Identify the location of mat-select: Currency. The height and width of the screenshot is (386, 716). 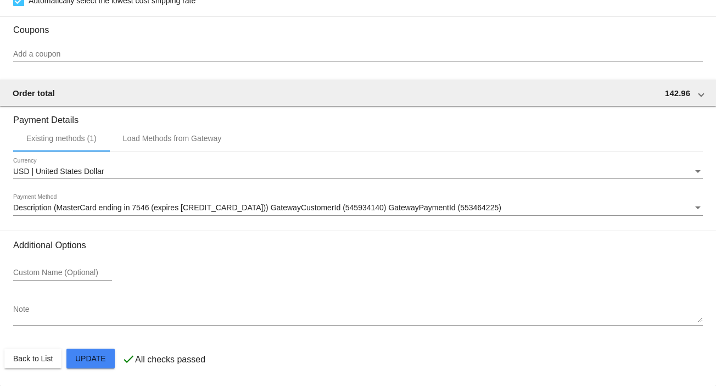
(358, 172).